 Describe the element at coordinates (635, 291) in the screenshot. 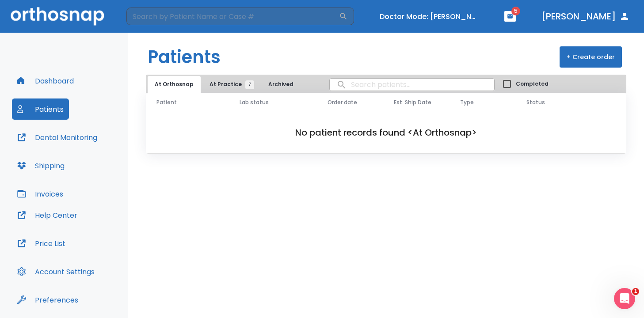

I see `span: 1` at that location.